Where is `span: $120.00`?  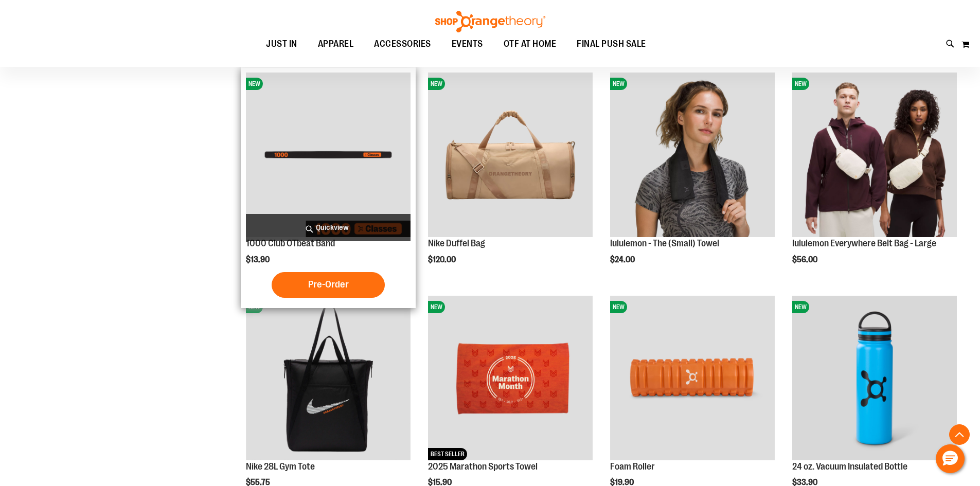 span: $120.00 is located at coordinates (442, 260).